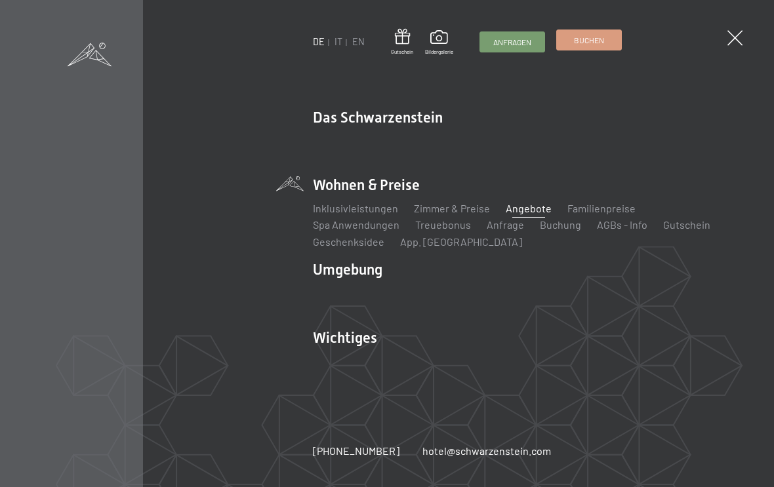 Image resolution: width=774 pixels, height=487 pixels. I want to click on a: Bildergalerie, so click(439, 43).